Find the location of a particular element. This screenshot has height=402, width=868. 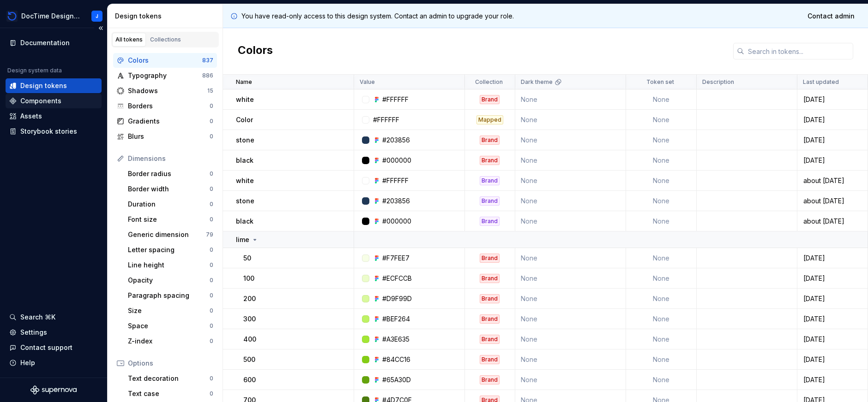

p: 200 is located at coordinates (249, 299).